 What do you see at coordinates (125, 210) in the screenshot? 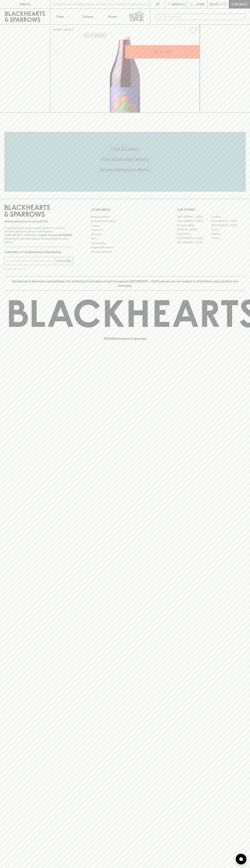
I see `p: OTHER AREAS` at bounding box center [125, 210].